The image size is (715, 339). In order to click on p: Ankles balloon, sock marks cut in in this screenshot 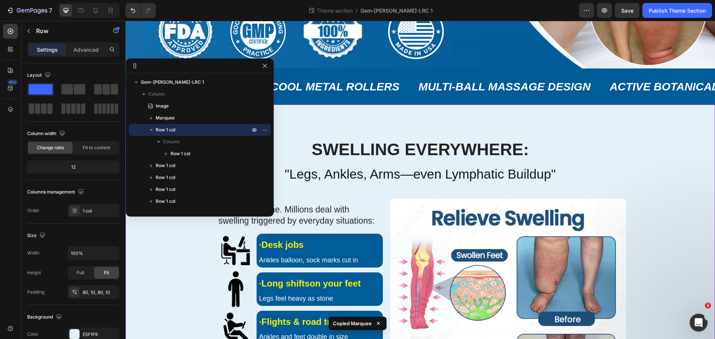, I will do `click(194, 239)`.